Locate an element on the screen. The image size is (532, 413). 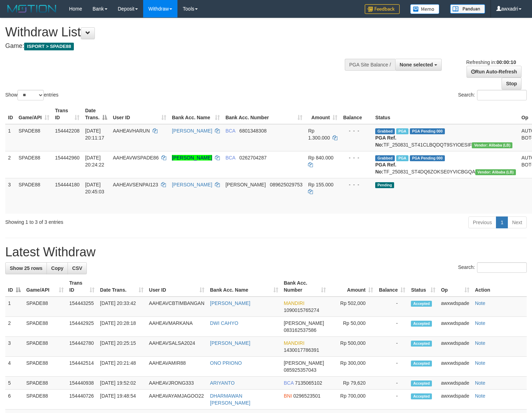
td: 5 is located at coordinates (15, 383).